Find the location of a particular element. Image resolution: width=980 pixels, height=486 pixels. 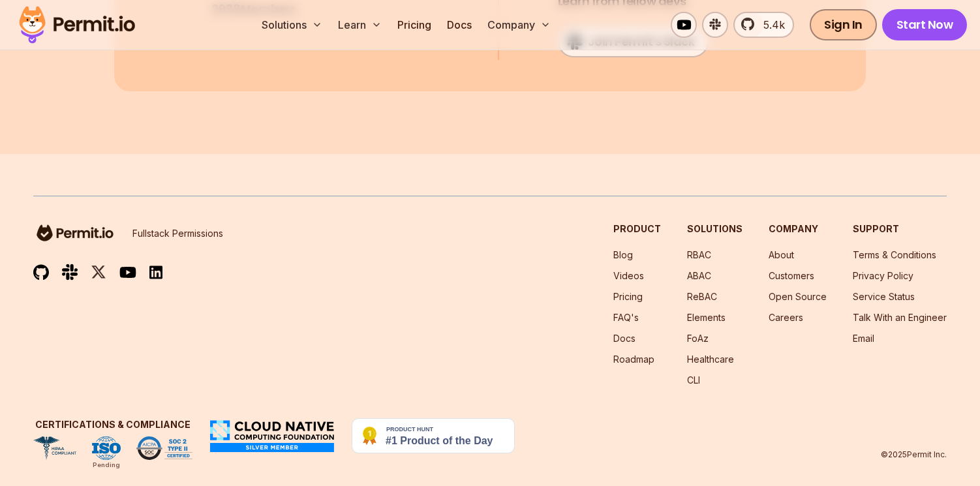

h3: Certifications & Compliance is located at coordinates (113, 425).